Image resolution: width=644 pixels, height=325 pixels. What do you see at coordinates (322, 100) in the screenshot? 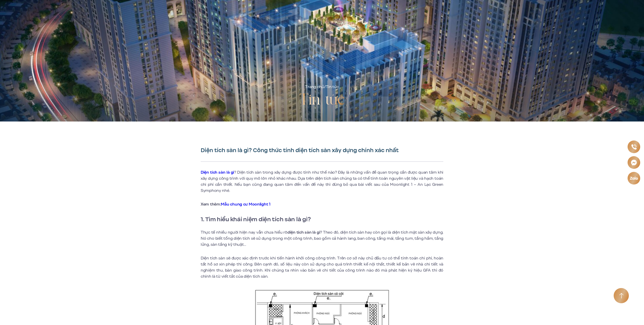
I see `h2: Tin tức` at bounding box center [322, 100].